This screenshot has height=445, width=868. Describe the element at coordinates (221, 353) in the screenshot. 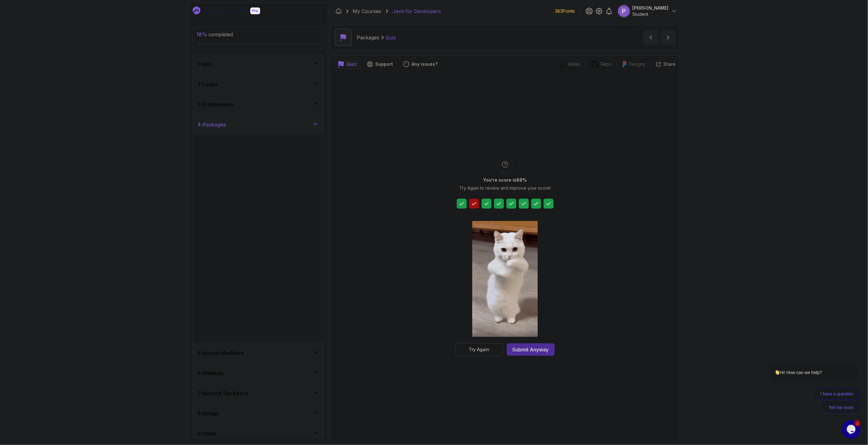

I see `h3: 5 - Access Modifiers` at that location.